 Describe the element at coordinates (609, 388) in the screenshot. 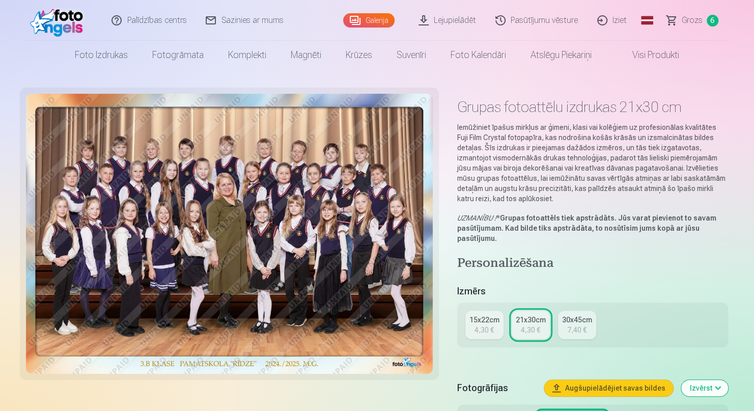

I see `button: Augšupielādējiet savas bildes` at that location.